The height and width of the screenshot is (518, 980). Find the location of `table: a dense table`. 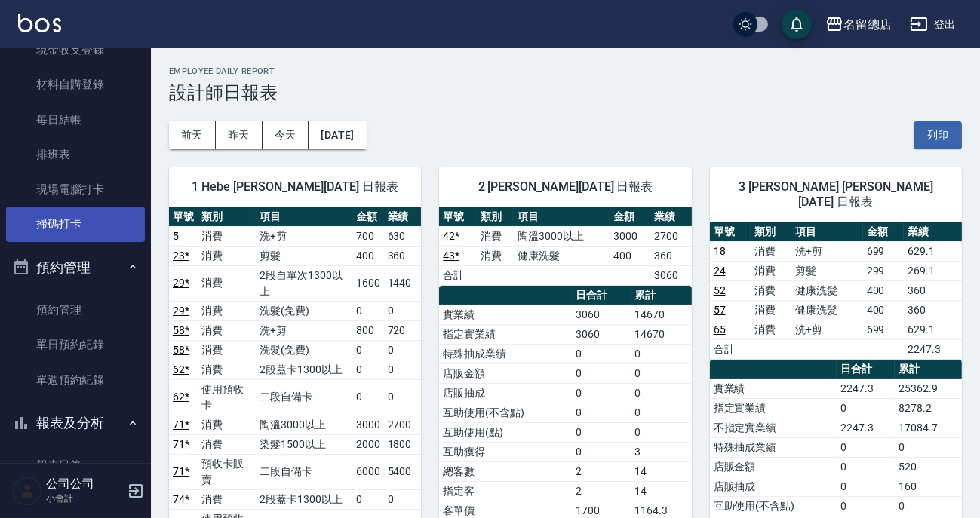

table: a dense table is located at coordinates (565, 247).